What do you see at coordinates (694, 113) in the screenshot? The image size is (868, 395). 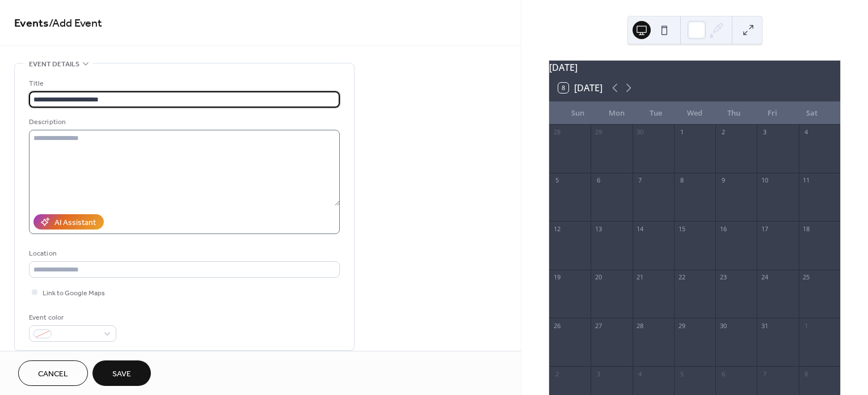 I see `div: Wed` at bounding box center [694, 113].